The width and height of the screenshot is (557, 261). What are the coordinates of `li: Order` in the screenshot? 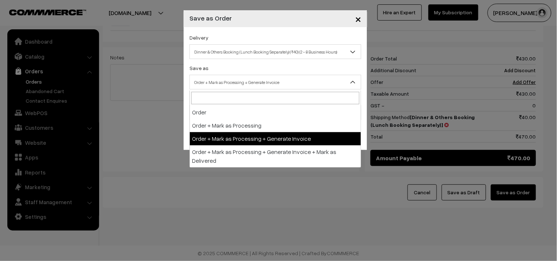 It's located at (275, 113).